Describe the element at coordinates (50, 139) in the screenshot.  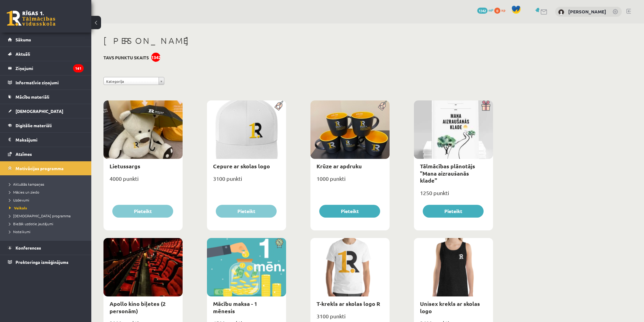
I see `legend: Maksājumi` at that location.